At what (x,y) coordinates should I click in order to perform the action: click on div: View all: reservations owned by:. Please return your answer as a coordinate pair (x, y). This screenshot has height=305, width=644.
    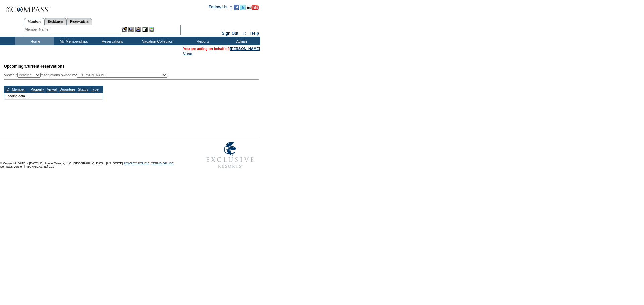
    Looking at the image, I should click on (88, 75).